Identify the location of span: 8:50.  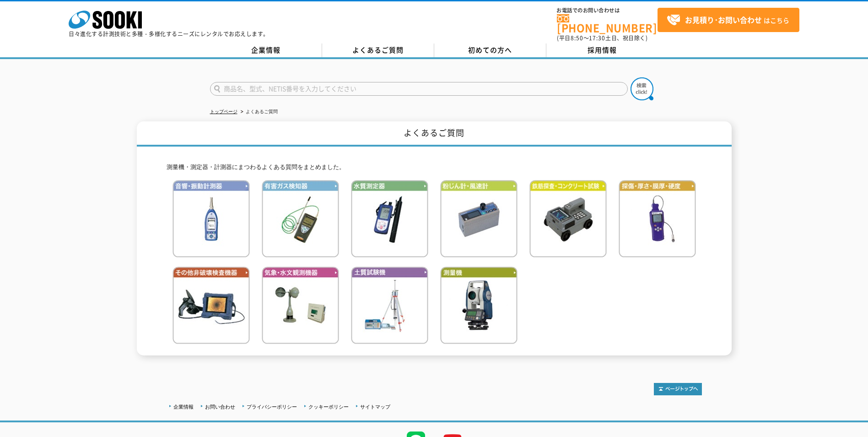
(577, 38).